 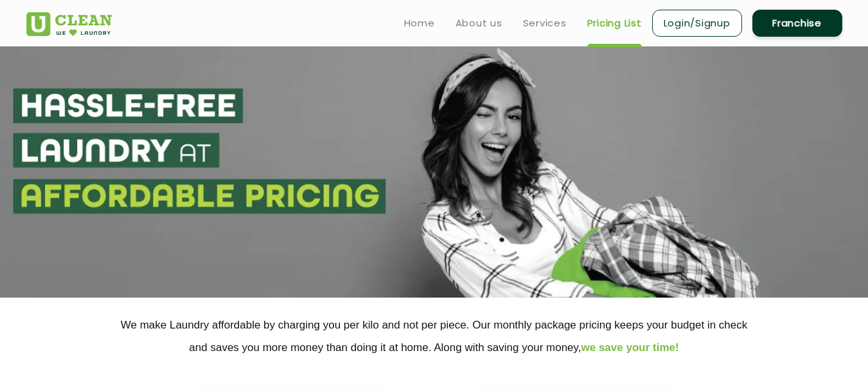 I want to click on a: Franchise, so click(x=798, y=23).